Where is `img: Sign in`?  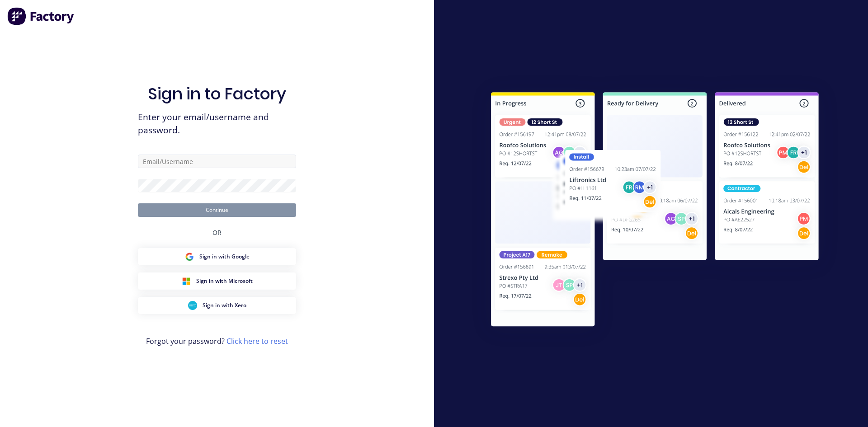
img: Sign in is located at coordinates (655, 211).